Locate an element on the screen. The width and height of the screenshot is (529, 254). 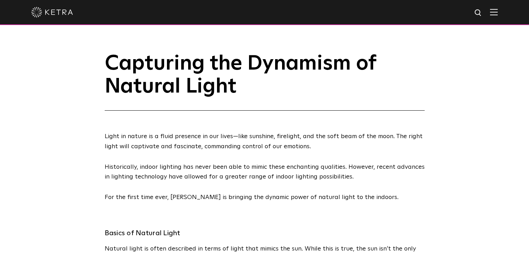
p: Historically, indoor lighting has never been able to mimic these enchanting qualities. However, r... is located at coordinates (265, 172).